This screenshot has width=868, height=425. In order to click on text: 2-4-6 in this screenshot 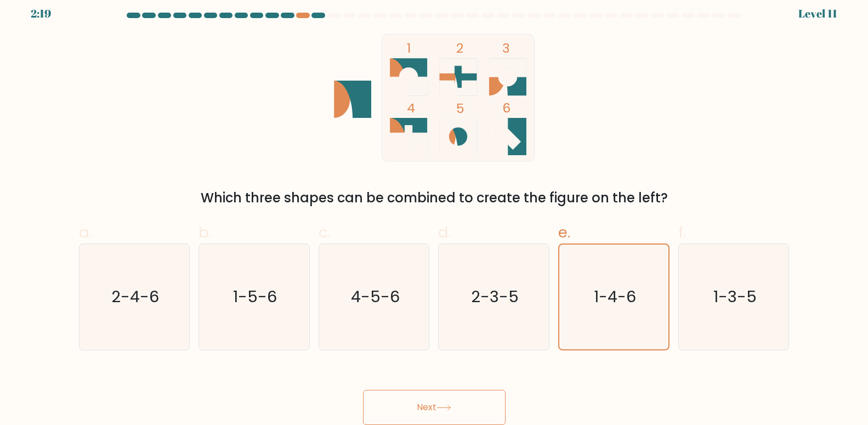, I will do `click(135, 297)`.